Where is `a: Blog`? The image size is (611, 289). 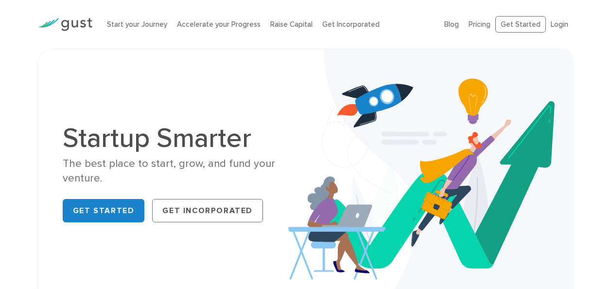 a: Blog is located at coordinates (452, 24).